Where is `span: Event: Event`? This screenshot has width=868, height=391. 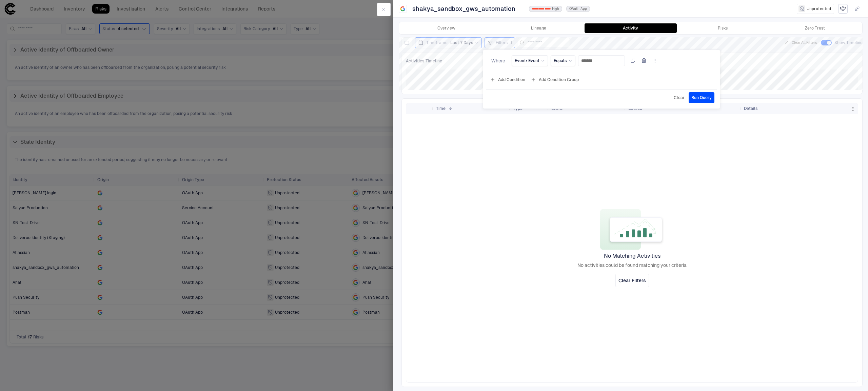 span: Event: Event is located at coordinates (527, 61).